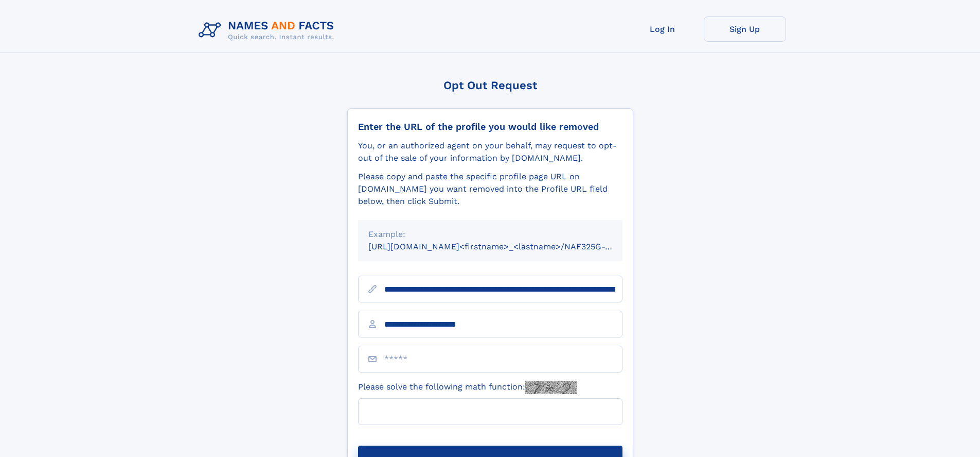 The image size is (980, 457). I want to click on img: Logo Names and Facts, so click(269, 30).